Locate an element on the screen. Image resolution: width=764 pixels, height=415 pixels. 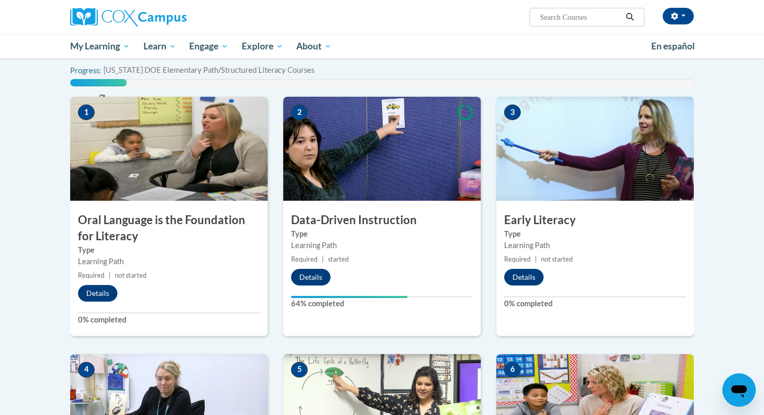
span: 2 is located at coordinates (300, 112).